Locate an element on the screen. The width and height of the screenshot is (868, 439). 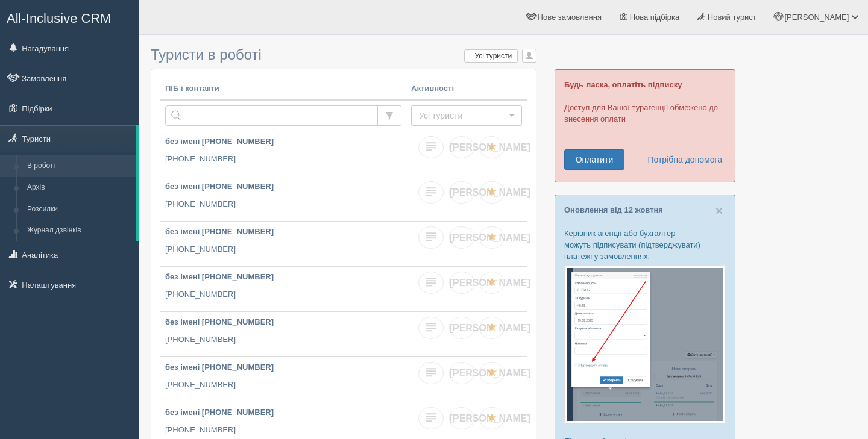
p: Керівник агенції або бухгалтер можуть підписувати (підтверджувати) платежі у замовленнях: is located at coordinates (645, 244).